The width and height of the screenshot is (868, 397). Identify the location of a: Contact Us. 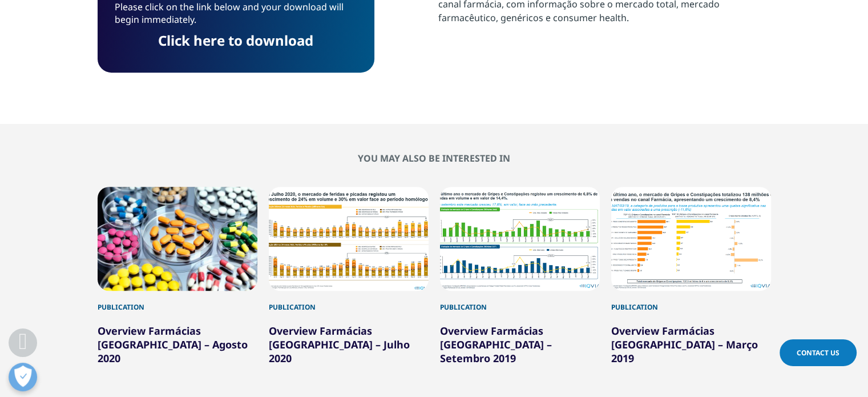
(817, 352).